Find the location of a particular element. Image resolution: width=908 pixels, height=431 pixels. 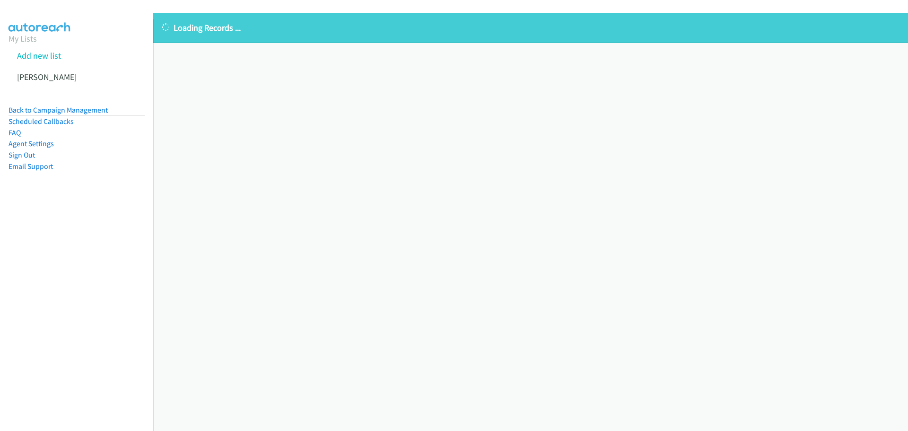

p: Loading Records ... is located at coordinates (531, 27).